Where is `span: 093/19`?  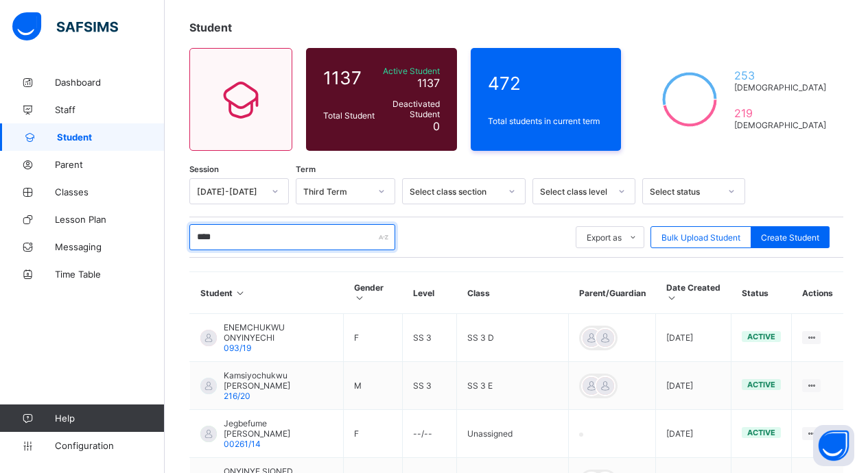 span: 093/19 is located at coordinates (238, 348).